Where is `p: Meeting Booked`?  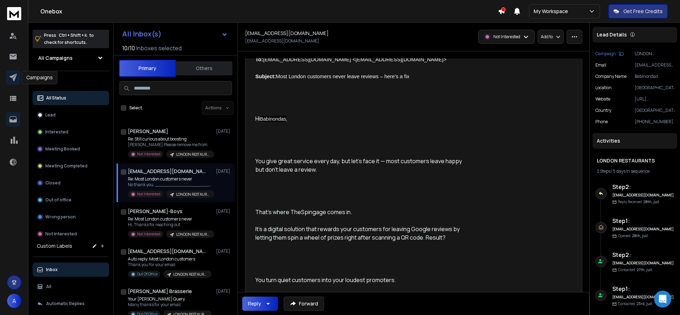 p: Meeting Booked is located at coordinates (63, 149).